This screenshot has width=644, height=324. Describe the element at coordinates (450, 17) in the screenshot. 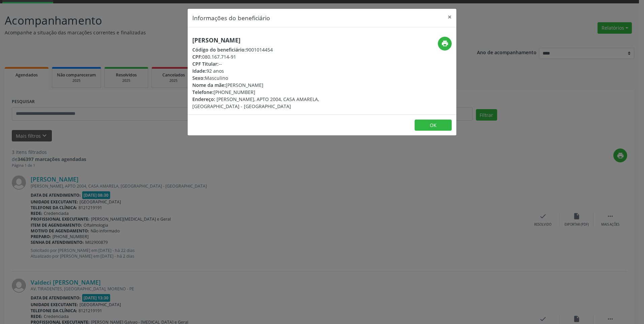

I see `button: Close` at that location.